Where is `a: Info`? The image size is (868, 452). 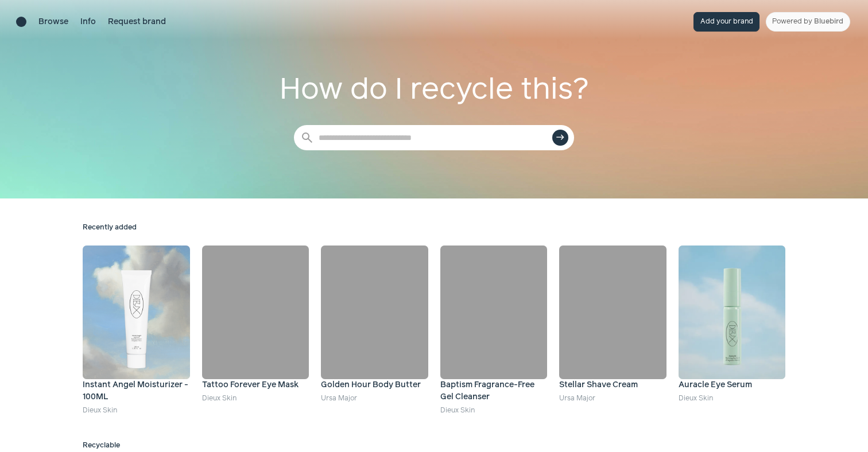
a: Info is located at coordinates (88, 22).